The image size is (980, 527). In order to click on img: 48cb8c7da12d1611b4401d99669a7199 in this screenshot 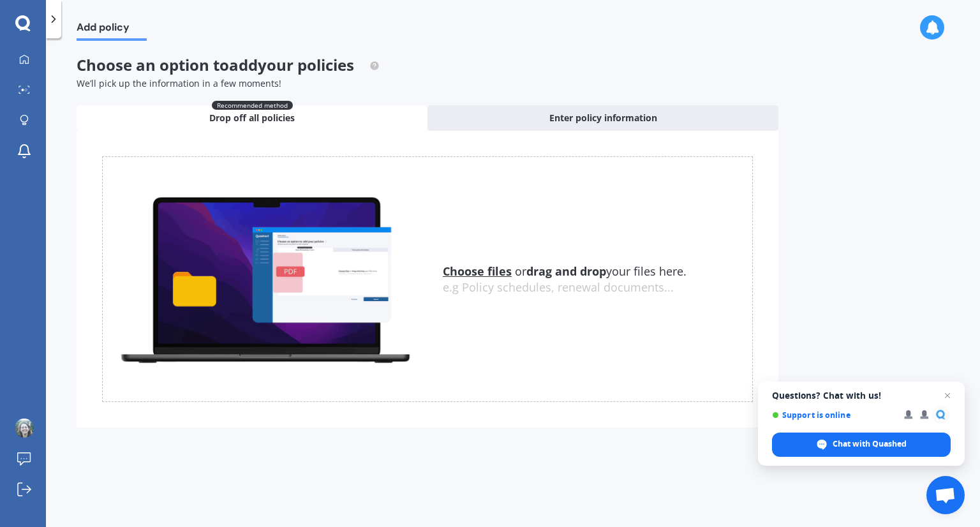, I will do `click(24, 428)`.